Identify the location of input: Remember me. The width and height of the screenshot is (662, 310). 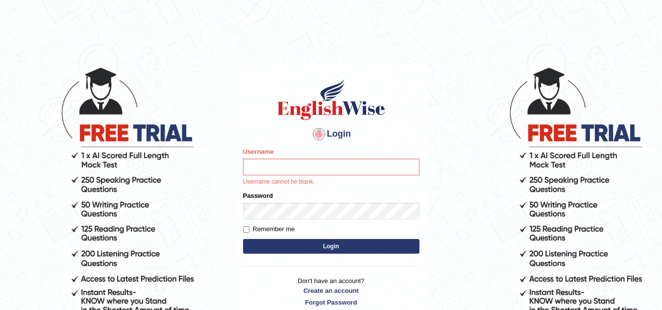
(246, 229).